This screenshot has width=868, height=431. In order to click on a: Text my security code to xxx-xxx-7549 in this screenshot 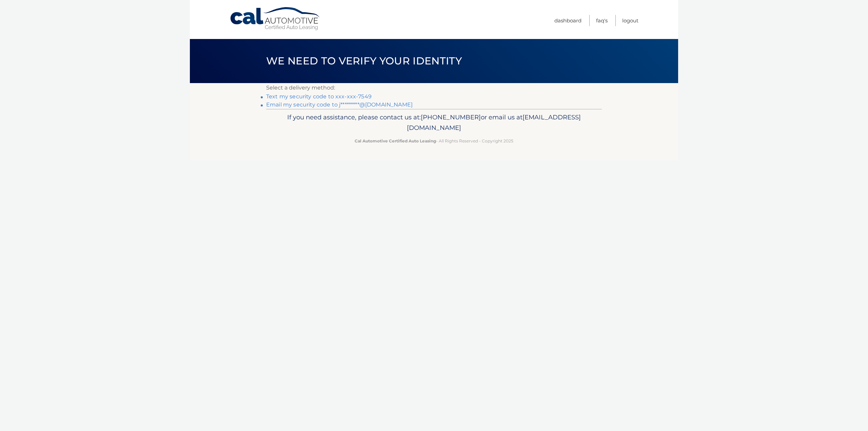, I will do `click(319, 96)`.